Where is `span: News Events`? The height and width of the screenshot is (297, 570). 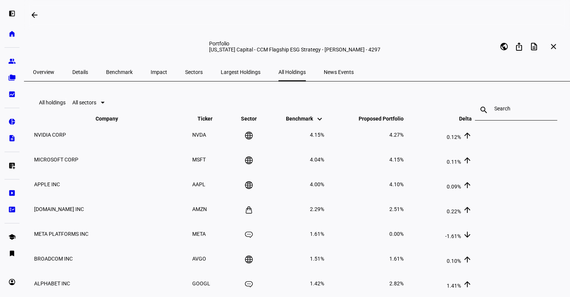 span: News Events is located at coordinates (339, 72).